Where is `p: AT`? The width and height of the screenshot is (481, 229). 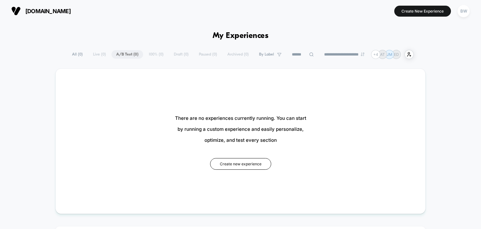
p: AT is located at coordinates (382, 54).